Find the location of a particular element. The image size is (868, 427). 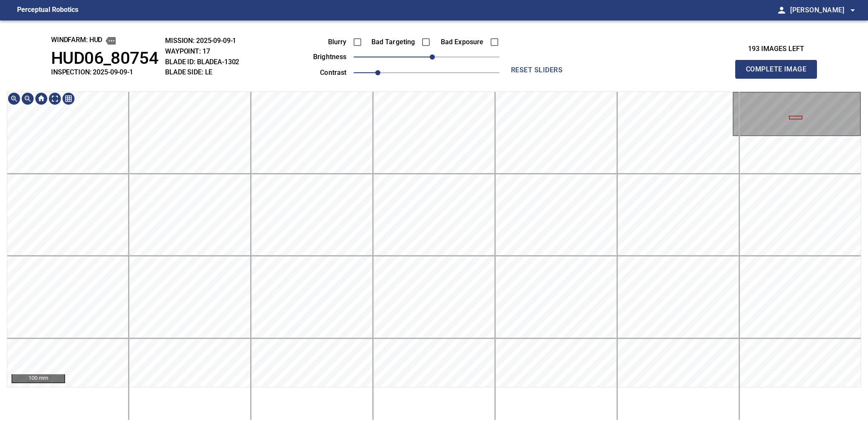

h2: BLADE ID: bladeA-1302 is located at coordinates (202, 61).